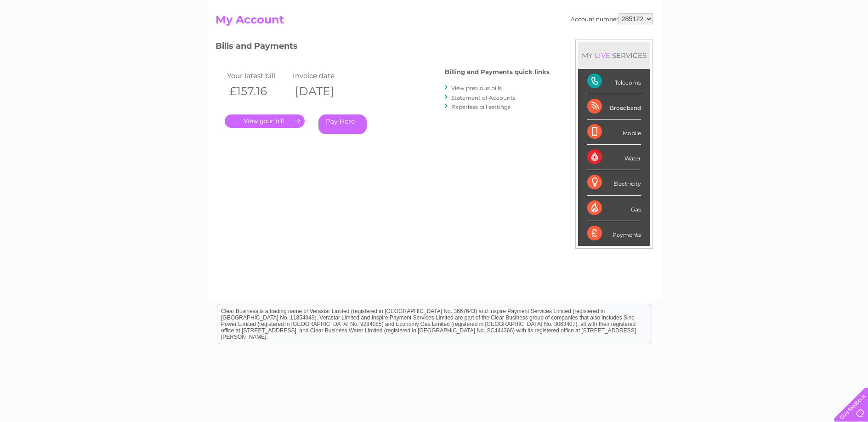 Image resolution: width=868 pixels, height=422 pixels. What do you see at coordinates (258, 75) in the screenshot?
I see `td: Your latest bill` at bounding box center [258, 75].